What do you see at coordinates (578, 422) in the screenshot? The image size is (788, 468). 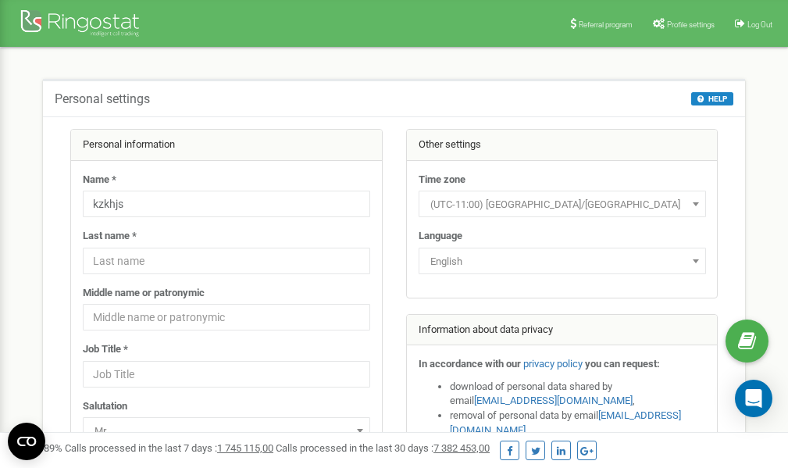 I see `li: removal of personal data by email ,` at bounding box center [578, 422].